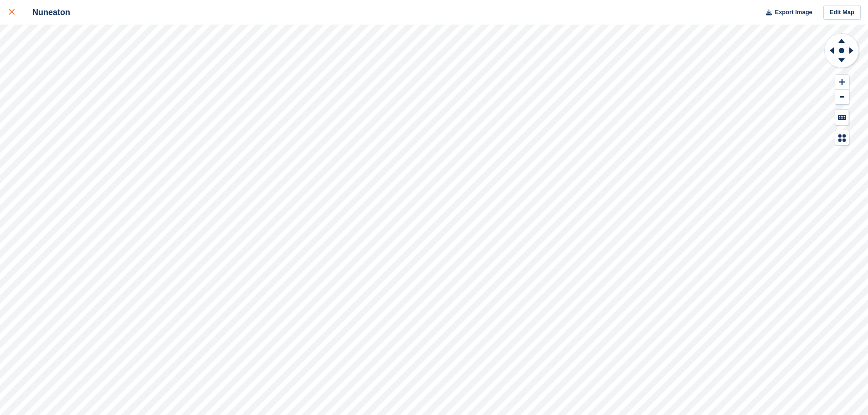  I want to click on button: Map Legend, so click(842, 137).